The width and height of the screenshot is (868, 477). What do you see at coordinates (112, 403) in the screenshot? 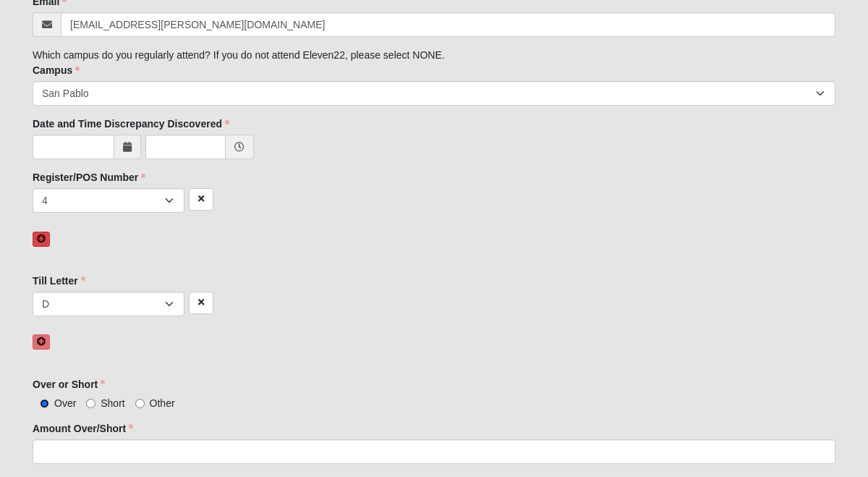
I see `span: Short` at bounding box center [112, 403].